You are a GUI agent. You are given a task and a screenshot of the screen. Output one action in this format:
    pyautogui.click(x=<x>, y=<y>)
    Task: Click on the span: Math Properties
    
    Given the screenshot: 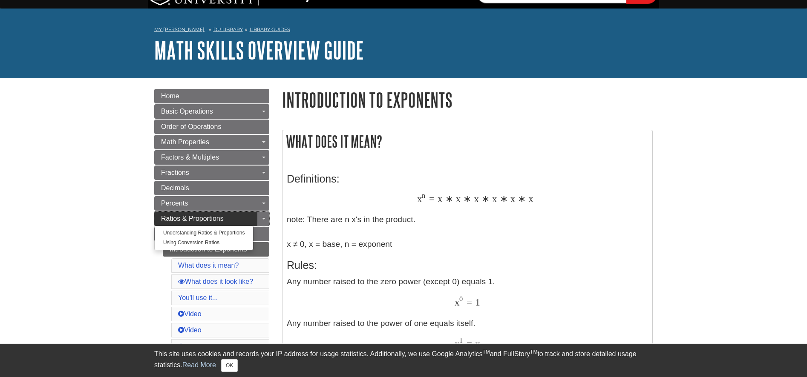 What is the action you would take?
    pyautogui.click(x=185, y=142)
    